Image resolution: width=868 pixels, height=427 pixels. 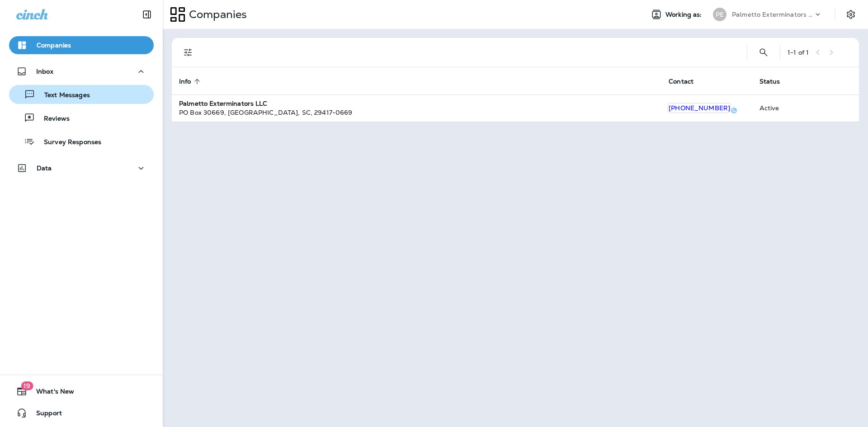 What do you see at coordinates (781, 108) in the screenshot?
I see `td: Active` at bounding box center [781, 108].